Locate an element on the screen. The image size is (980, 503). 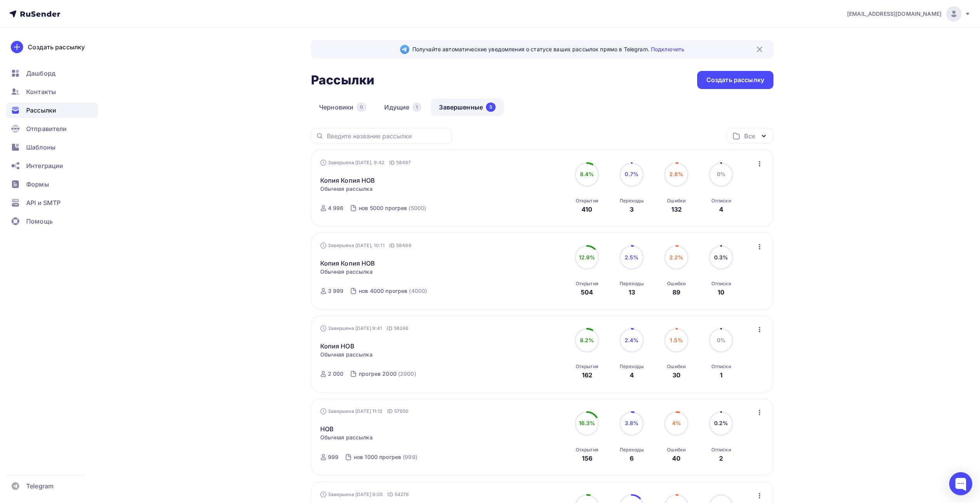
a: нов 4000 прогрев (4000) is located at coordinates (393, 291).